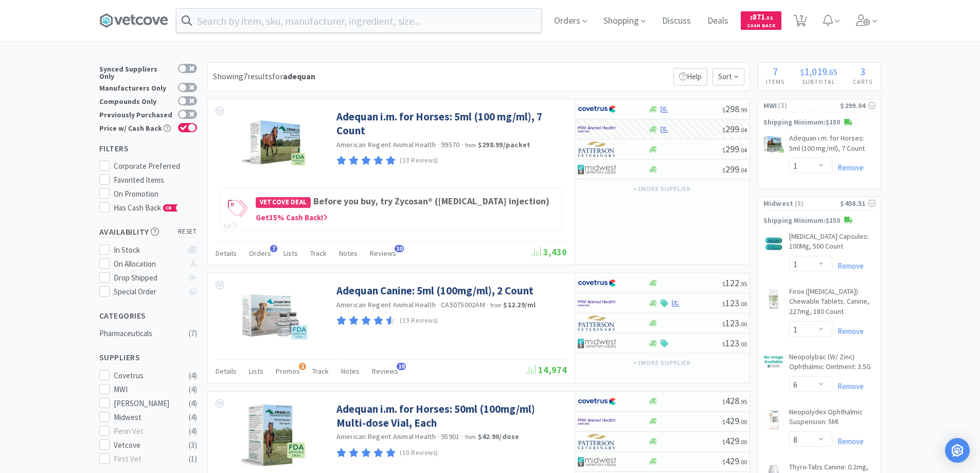 The image size is (980, 473). Describe the element at coordinates (504, 145) in the screenshot. I see `strong: $298.99 / packet` at that location.